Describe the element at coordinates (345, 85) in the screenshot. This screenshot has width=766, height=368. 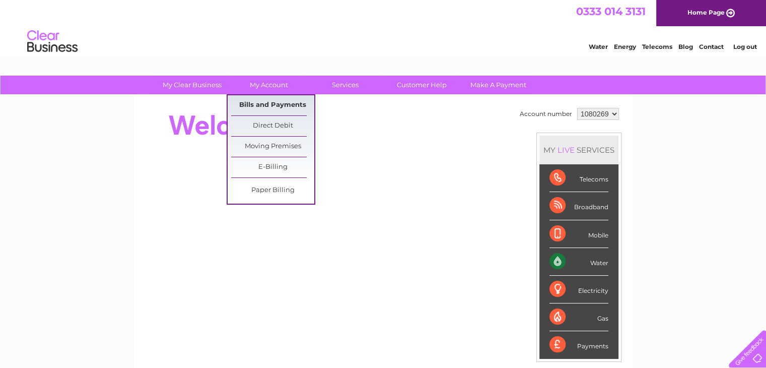
I see `a: Services` at that location.